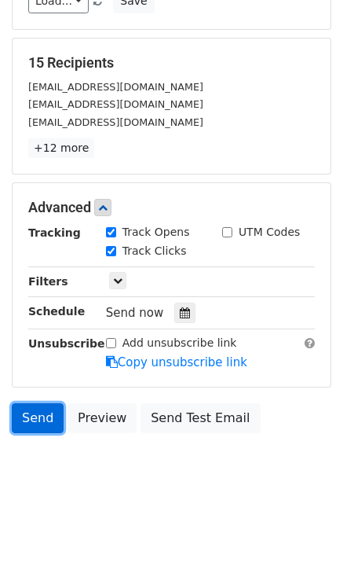  I want to click on a: Copy unsubscribe link, so click(177, 362).